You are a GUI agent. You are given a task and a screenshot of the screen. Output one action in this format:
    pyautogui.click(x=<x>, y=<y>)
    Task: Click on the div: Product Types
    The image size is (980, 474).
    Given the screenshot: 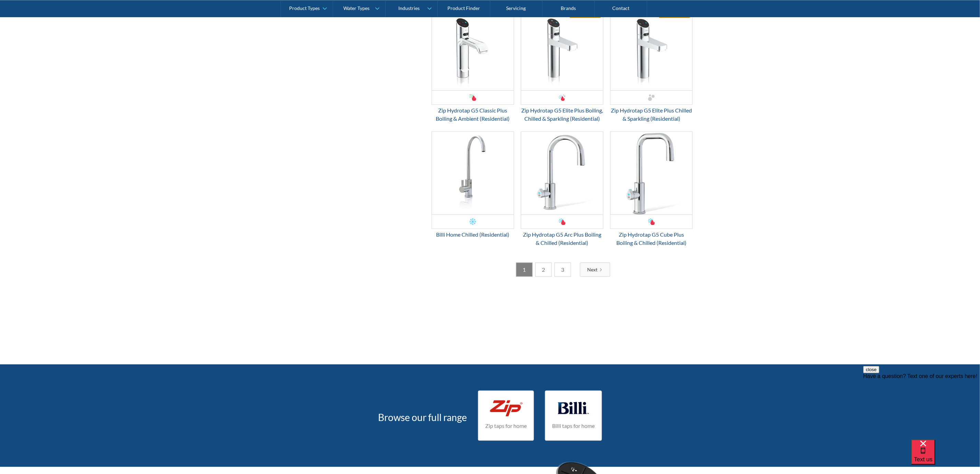 What is the action you would take?
    pyautogui.click(x=304, y=9)
    